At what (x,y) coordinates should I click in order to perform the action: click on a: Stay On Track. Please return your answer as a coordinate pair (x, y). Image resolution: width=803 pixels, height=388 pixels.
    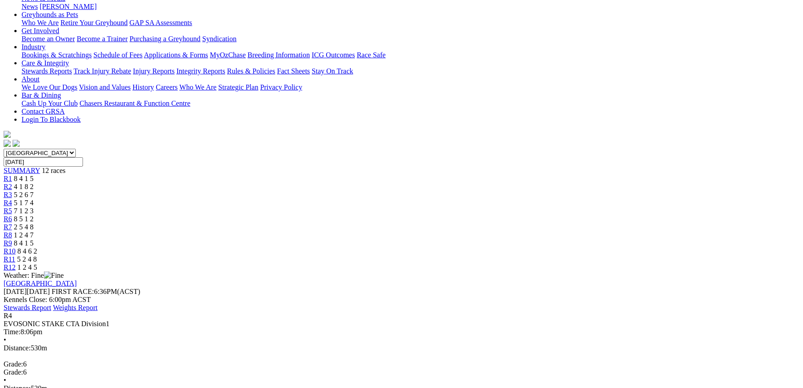
    Looking at the image, I should click on (332, 71).